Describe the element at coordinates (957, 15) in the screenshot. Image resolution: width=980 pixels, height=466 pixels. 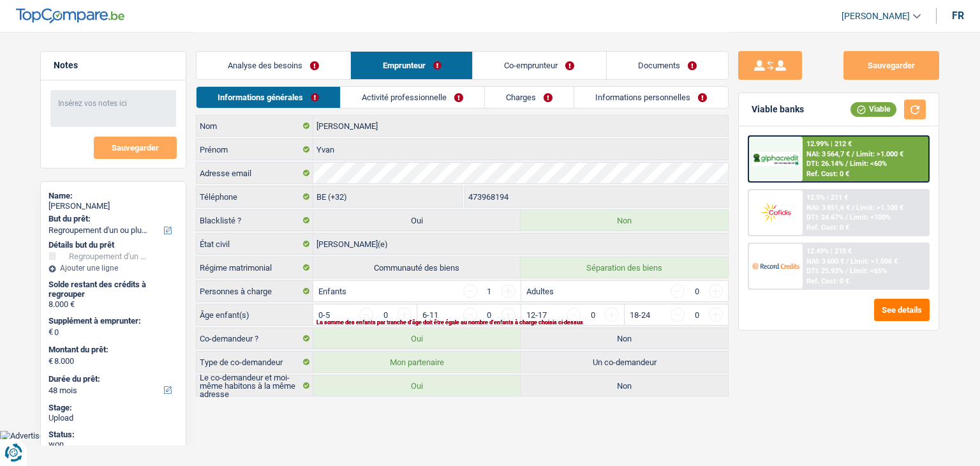
I see `div: fr` at that location.